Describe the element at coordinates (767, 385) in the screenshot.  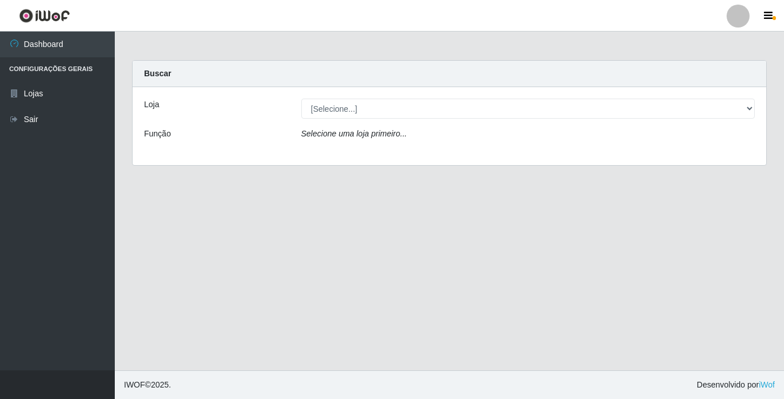
I see `a: iWof` at that location.